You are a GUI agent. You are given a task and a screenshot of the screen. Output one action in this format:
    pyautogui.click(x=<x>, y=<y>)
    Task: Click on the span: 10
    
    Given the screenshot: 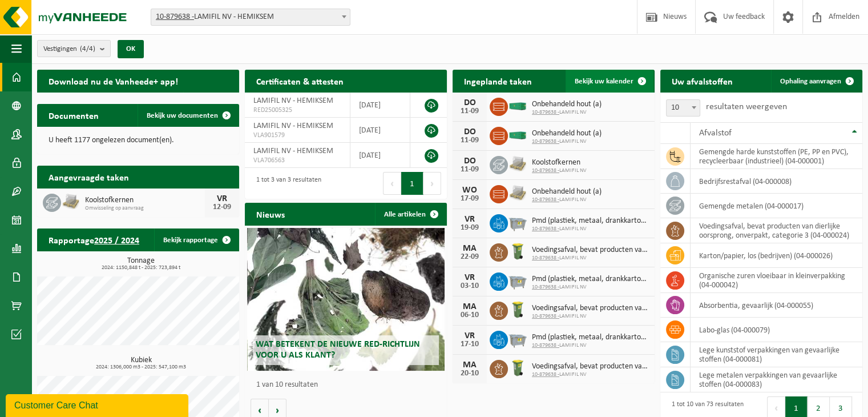 What is the action you would take?
    pyautogui.click(x=683, y=108)
    